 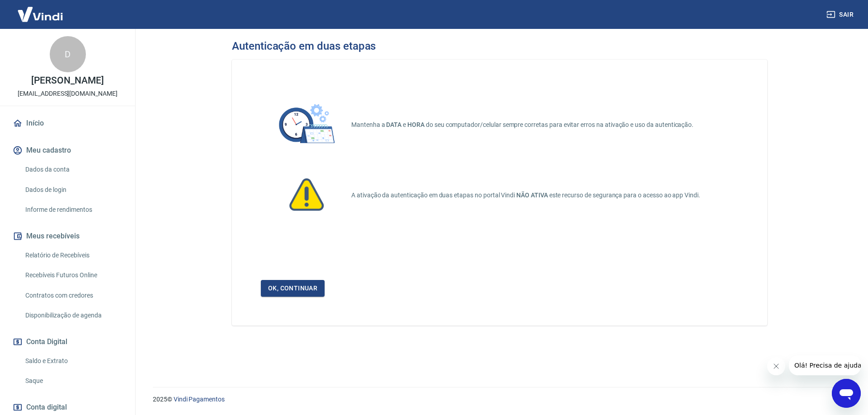 I want to click on a: Disponibilização de agenda, so click(x=72, y=315).